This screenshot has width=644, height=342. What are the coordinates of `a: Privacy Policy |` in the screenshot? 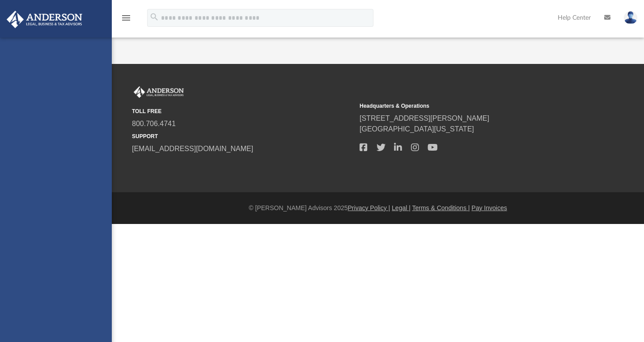 It's located at (369, 208).